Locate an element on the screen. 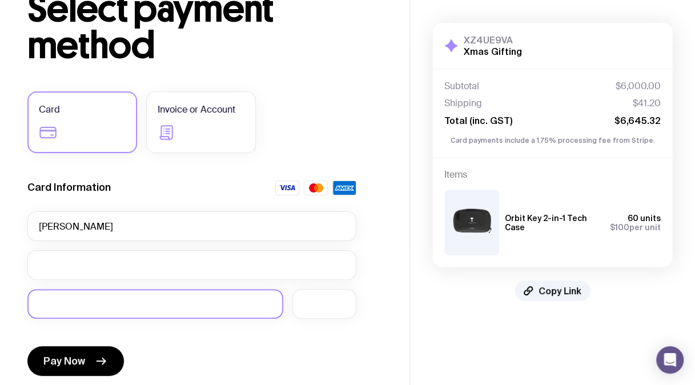 This screenshot has height=385, width=695. h3: XZ4UE9VA is located at coordinates (493, 40).